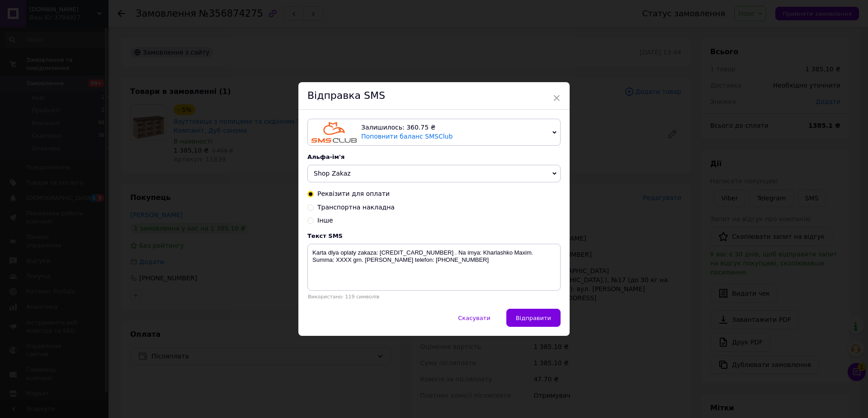 The height and width of the screenshot is (418, 868). I want to click on span: Реквізити для оплати, so click(353, 193).